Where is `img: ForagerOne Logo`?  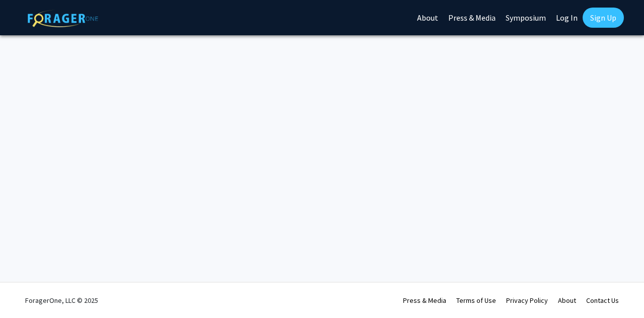 img: ForagerOne Logo is located at coordinates (63, 18).